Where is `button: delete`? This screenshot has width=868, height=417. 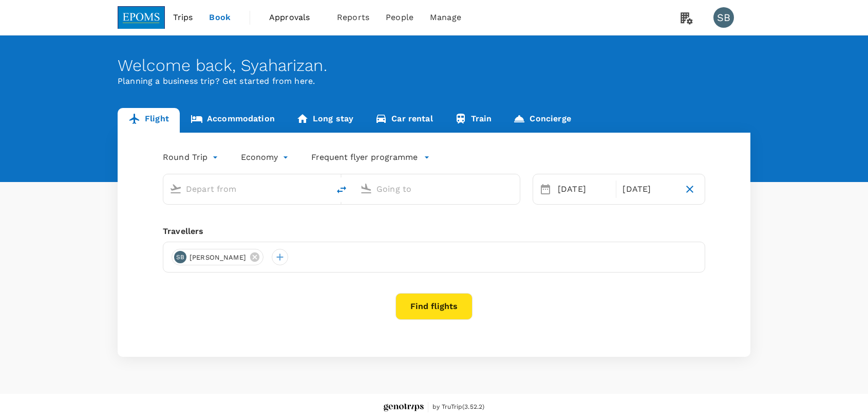
button: delete is located at coordinates (342, 190).